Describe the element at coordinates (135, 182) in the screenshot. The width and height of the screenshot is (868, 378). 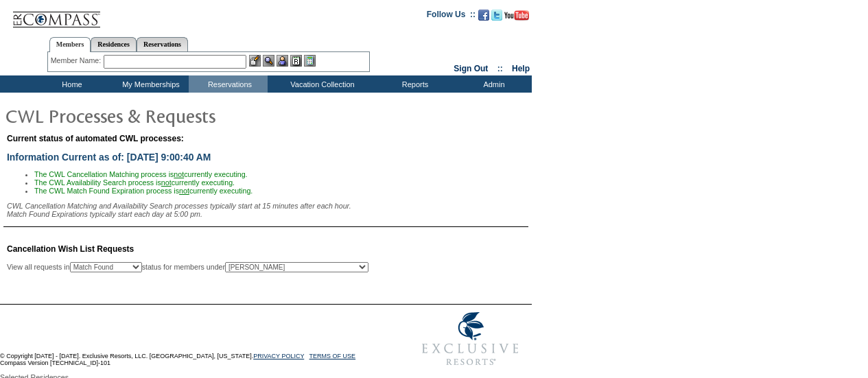
I see `span: The CWL Availability Search process is currently executing.` at that location.